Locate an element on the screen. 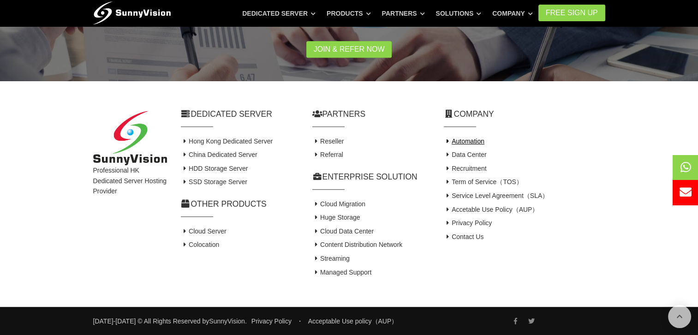 This screenshot has height=335, width=698. a: SunnyVision is located at coordinates (227, 321).